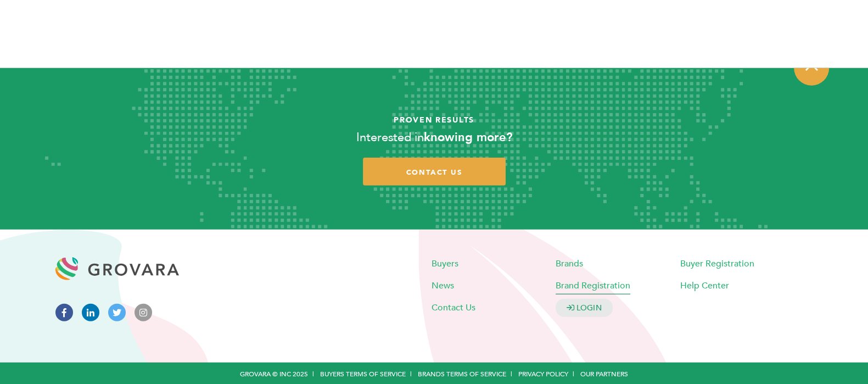 The image size is (868, 384). What do you see at coordinates (569, 263) in the screenshot?
I see `span: Brands` at bounding box center [569, 263].